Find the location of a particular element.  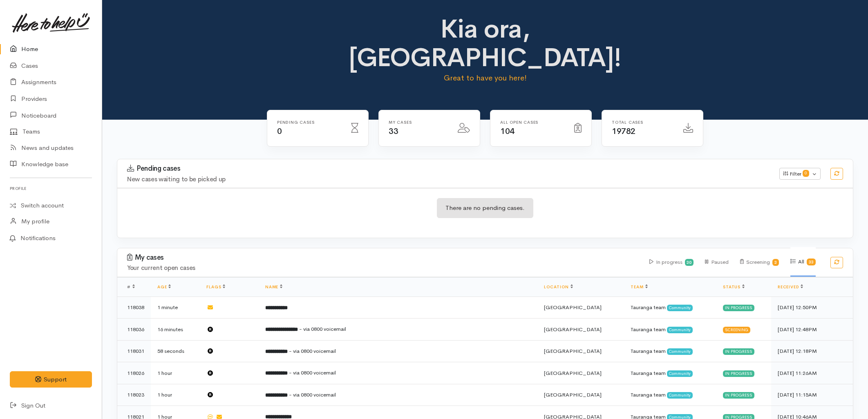

h6: Total cases is located at coordinates (642, 122).